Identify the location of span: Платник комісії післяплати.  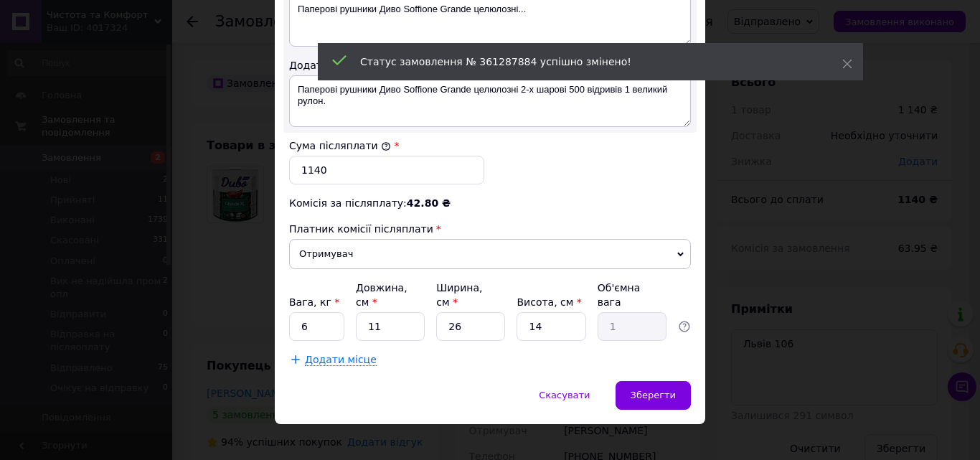
(361, 229).